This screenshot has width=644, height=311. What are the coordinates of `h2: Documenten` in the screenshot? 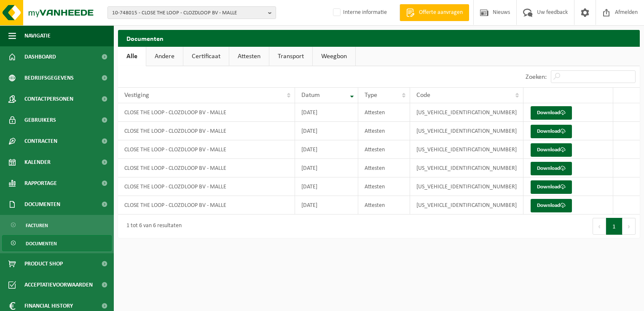 It's located at (379, 38).